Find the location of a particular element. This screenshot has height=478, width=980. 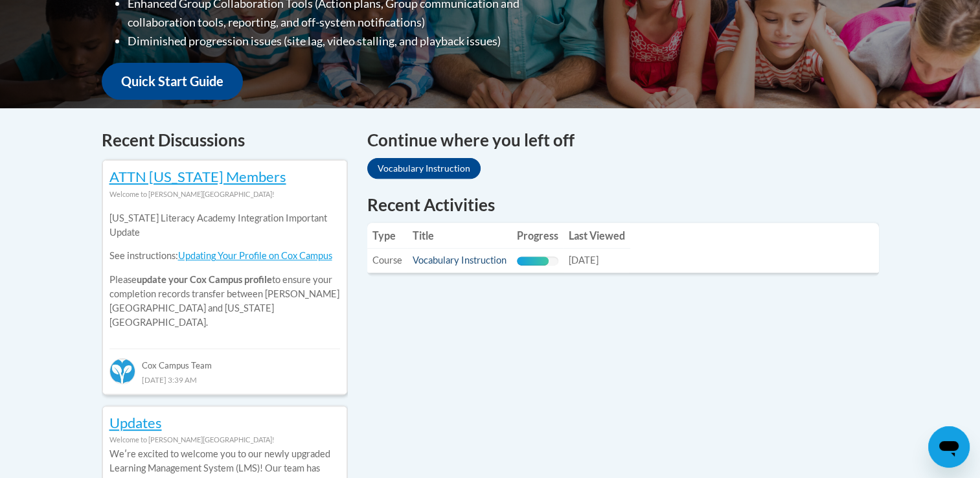

th: Type is located at coordinates (388, 236).